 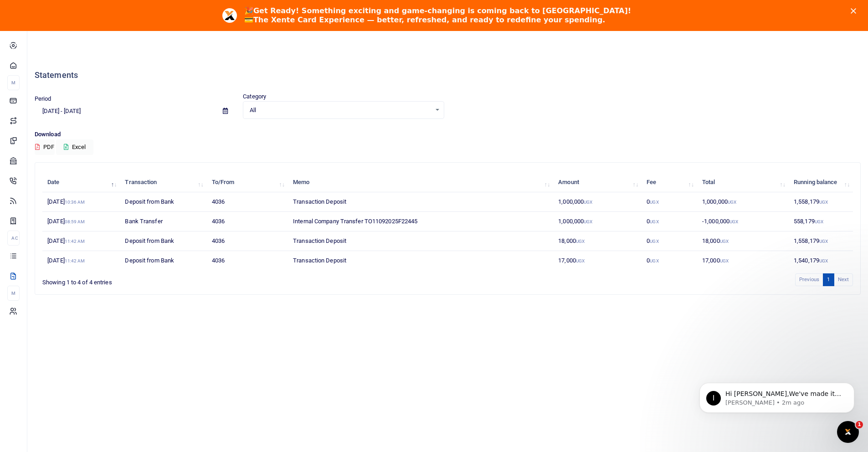 What do you see at coordinates (829, 280) in the screenshot?
I see `a: 1` at bounding box center [829, 280].